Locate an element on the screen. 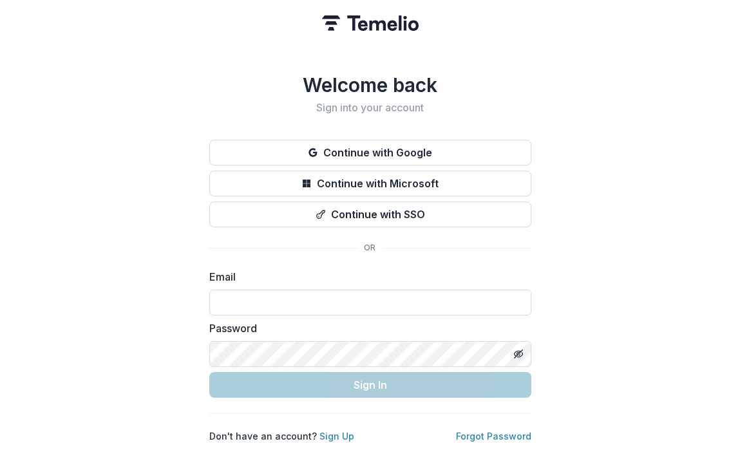 The height and width of the screenshot is (475, 740). button: Continue with SSO is located at coordinates (370, 214).